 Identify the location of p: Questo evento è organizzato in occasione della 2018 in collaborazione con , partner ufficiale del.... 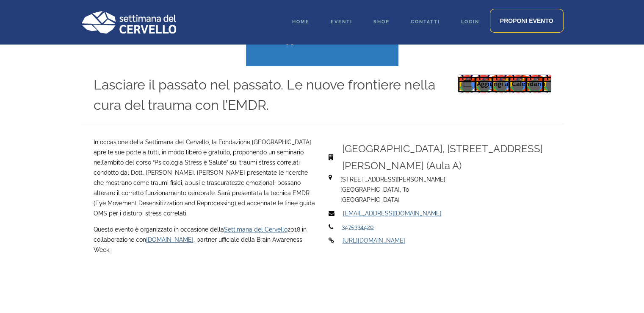
(205, 240).